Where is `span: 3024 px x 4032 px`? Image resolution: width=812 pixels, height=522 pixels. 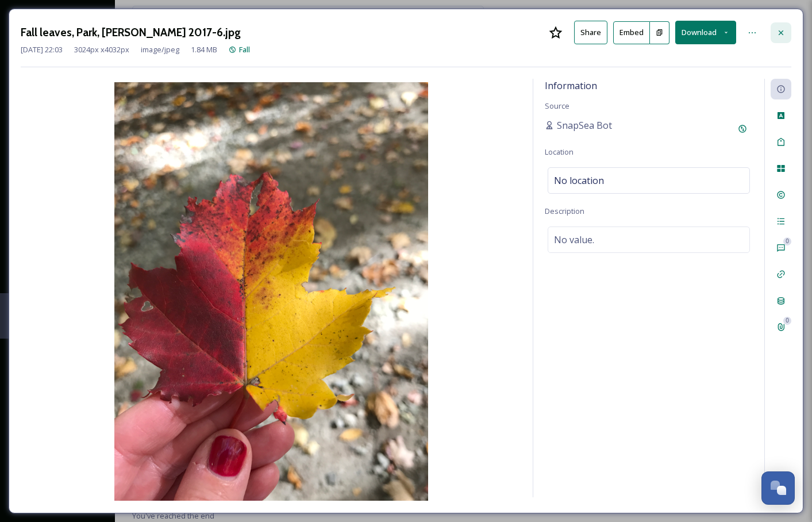 span: 3024 px x 4032 px is located at coordinates (102, 50).